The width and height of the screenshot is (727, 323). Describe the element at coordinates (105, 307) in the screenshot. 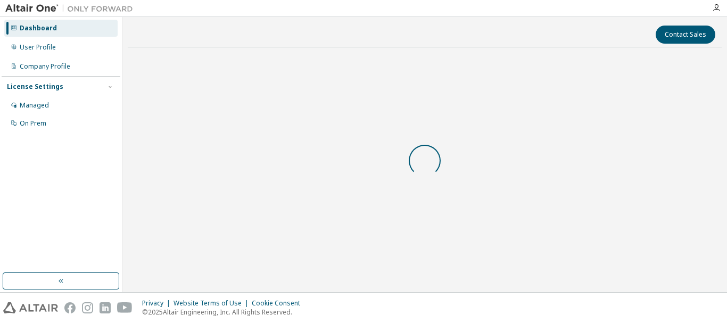

I see `img: linkedin.svg` at that location.